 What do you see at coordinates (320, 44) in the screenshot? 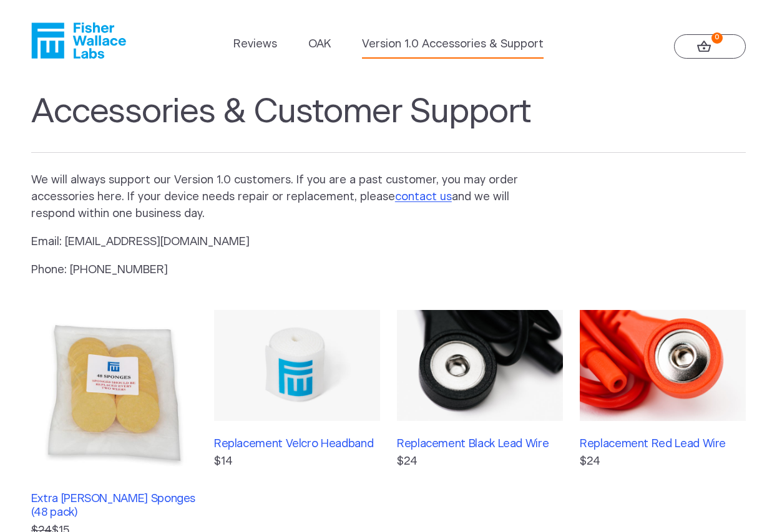
I see `a: OAK` at bounding box center [320, 44].